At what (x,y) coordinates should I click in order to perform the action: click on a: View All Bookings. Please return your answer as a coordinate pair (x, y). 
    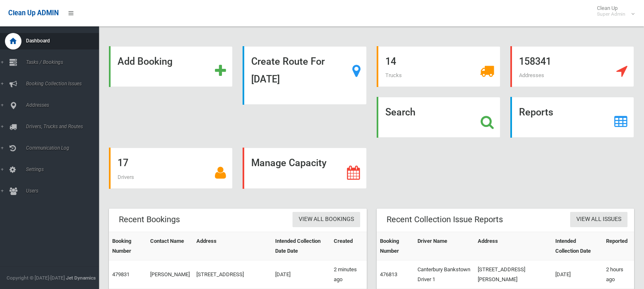
    Looking at the image, I should click on (326, 219).